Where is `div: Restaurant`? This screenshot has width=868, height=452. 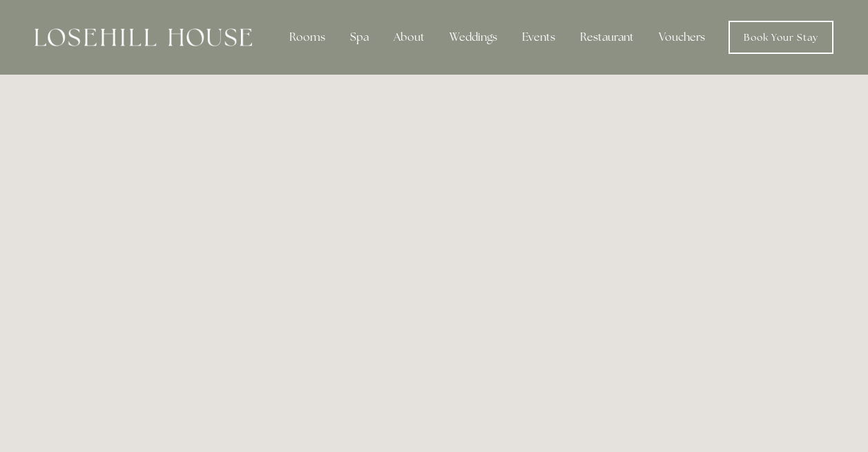 div: Restaurant is located at coordinates (607, 37).